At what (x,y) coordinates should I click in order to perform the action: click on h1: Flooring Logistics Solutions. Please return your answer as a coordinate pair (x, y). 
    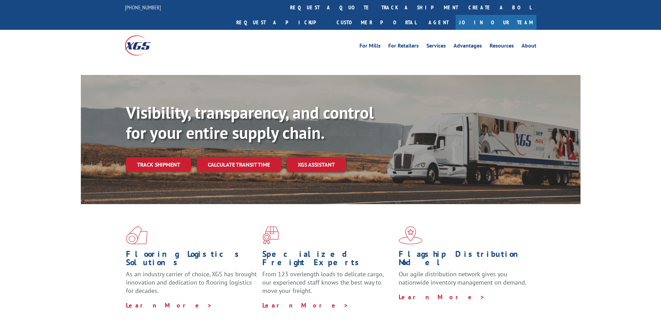
    Looking at the image, I should click on (192, 260).